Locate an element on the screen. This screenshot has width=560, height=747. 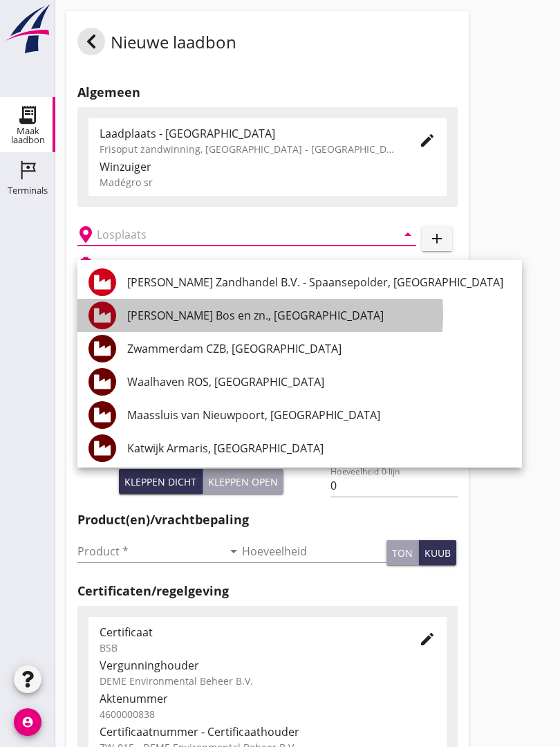
i: add is located at coordinates (437, 239).